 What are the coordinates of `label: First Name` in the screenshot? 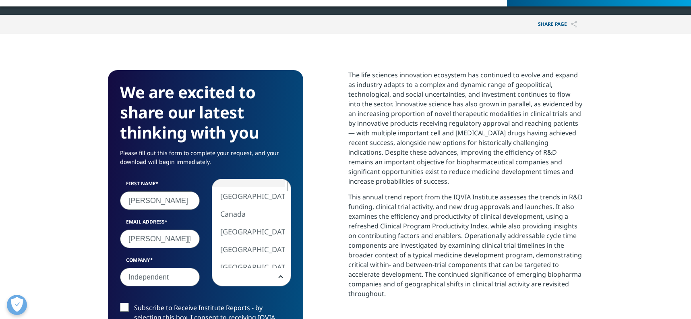 It's located at (160, 186).